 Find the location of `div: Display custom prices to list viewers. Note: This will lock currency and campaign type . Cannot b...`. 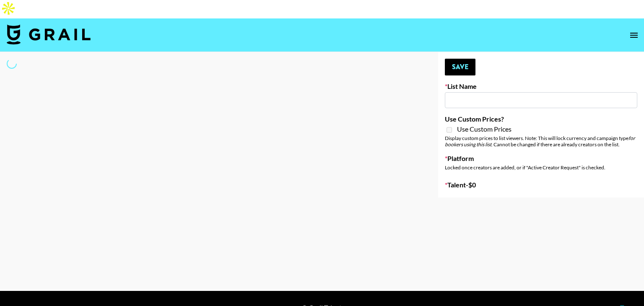

div: Display custom prices to list viewers. Note: This will lock currency and campaign type . Cannot b... is located at coordinates (541, 141).